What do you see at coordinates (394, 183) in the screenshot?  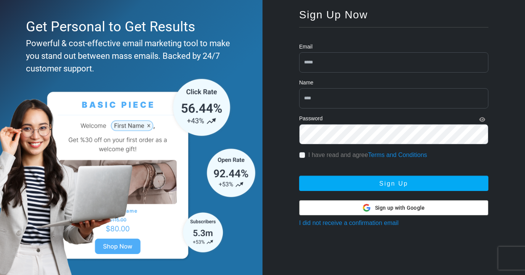 I see `button: Sign Up` at bounding box center [394, 183].